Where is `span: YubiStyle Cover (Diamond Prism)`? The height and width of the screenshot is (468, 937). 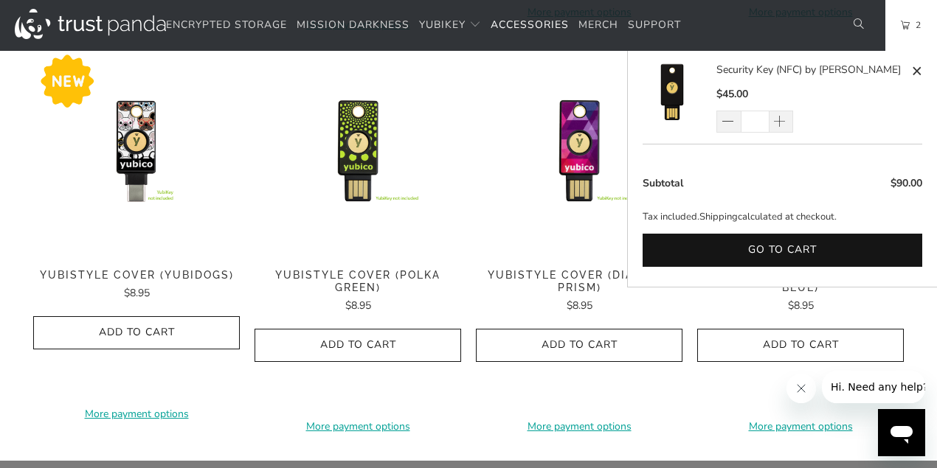
span: YubiStyle Cover (Diamond Prism) is located at coordinates (579, 282).